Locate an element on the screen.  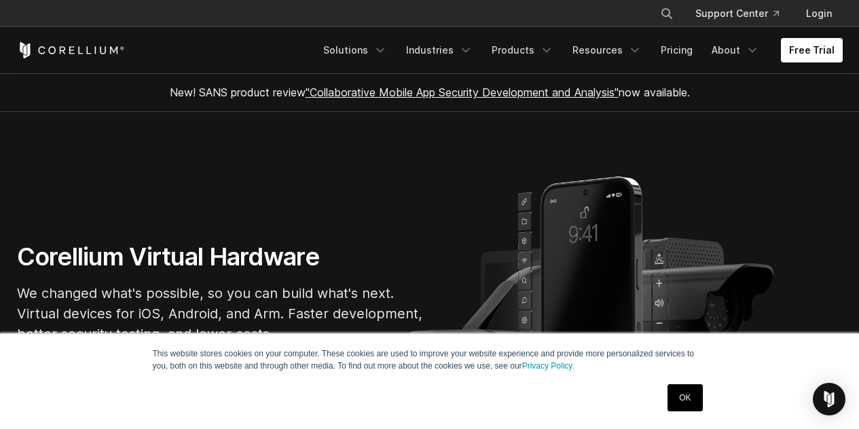
a: Products is located at coordinates (522, 50).